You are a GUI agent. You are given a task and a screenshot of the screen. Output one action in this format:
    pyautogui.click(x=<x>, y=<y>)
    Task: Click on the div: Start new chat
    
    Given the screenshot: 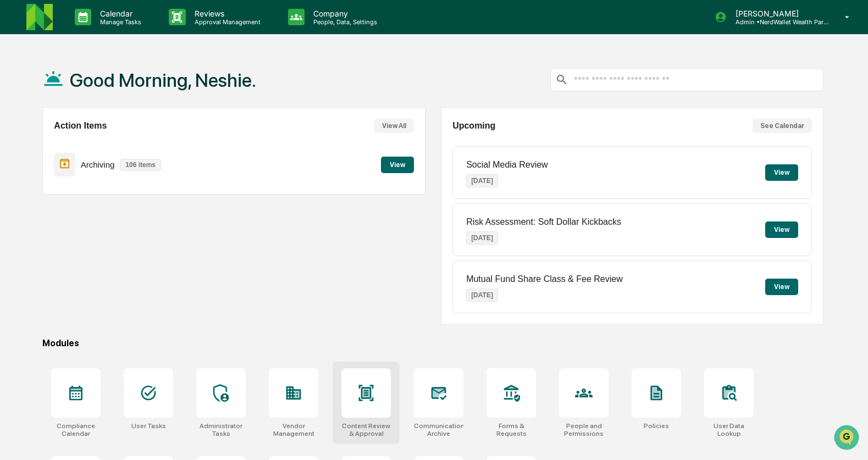 What is the action you would take?
    pyautogui.click(x=108, y=89)
    